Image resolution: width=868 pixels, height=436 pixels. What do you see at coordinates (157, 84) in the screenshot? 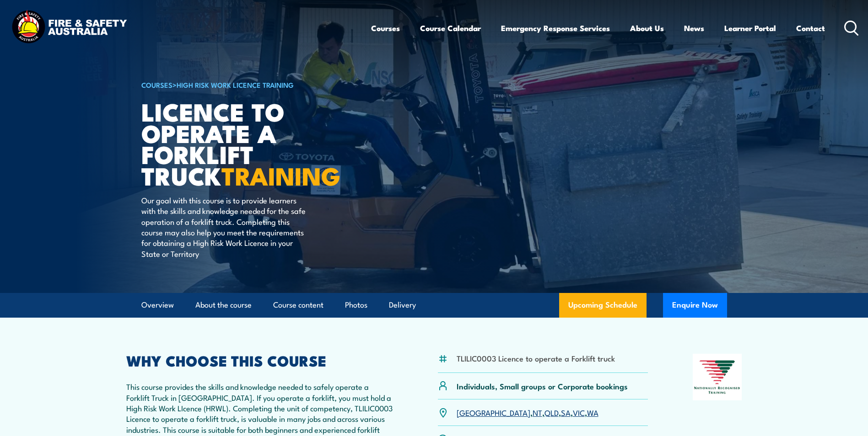
I see `a: COURSES` at bounding box center [157, 84].